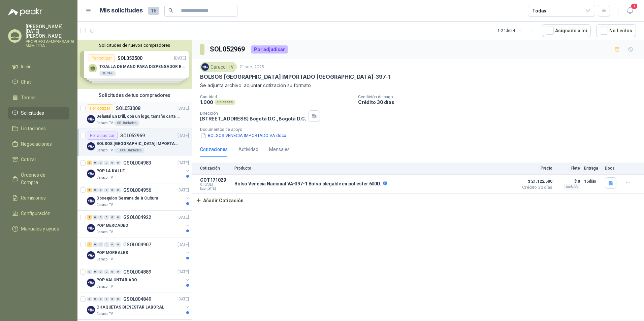 The image size is (644, 321). I want to click on p: POP VALUNTARIADO, so click(116, 280).